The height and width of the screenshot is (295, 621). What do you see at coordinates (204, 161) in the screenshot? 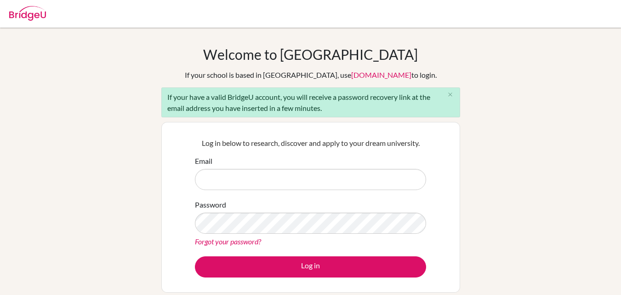
I see `label: Email` at bounding box center [204, 161].